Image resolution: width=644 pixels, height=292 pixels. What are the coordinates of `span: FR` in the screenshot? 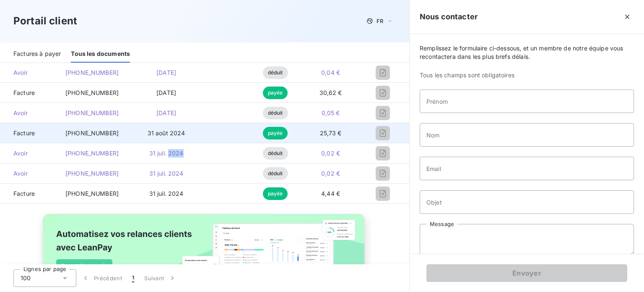 It's located at (380, 21).